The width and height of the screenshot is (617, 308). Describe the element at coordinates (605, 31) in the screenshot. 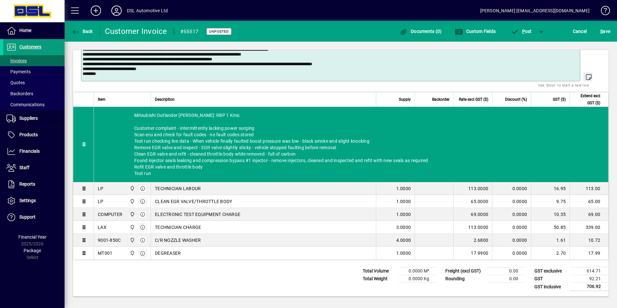

I see `span: ave` at that location.